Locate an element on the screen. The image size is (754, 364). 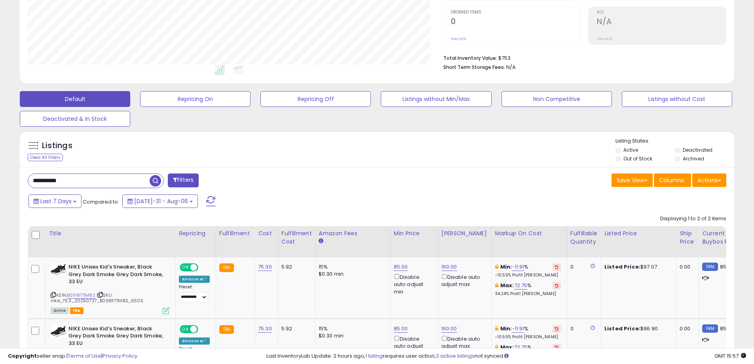
p: Listing States: is located at coordinates (675, 141).